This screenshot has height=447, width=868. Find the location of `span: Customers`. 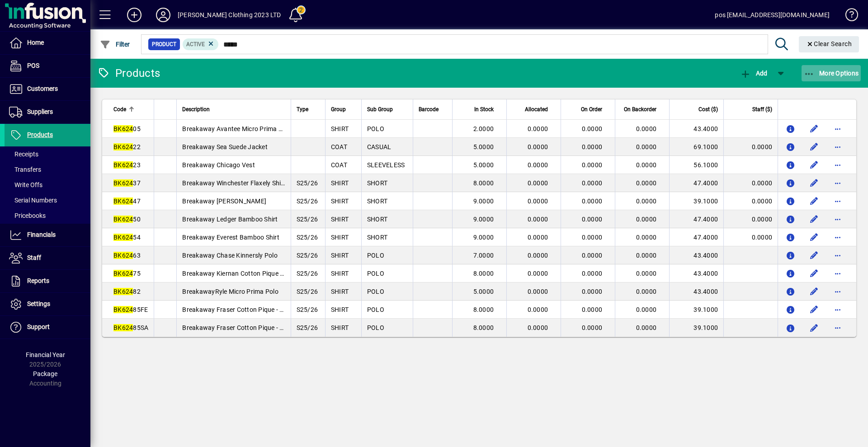

span: Customers is located at coordinates (43, 88).